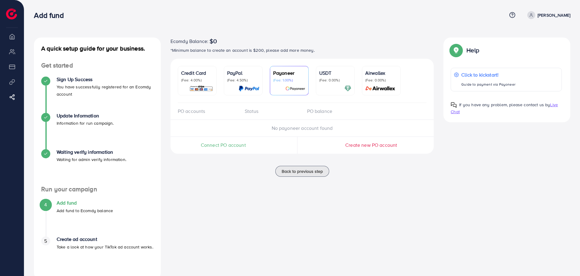 This screenshot has height=276, width=580. I want to click on li: Waiting verify information, so click(97, 168).